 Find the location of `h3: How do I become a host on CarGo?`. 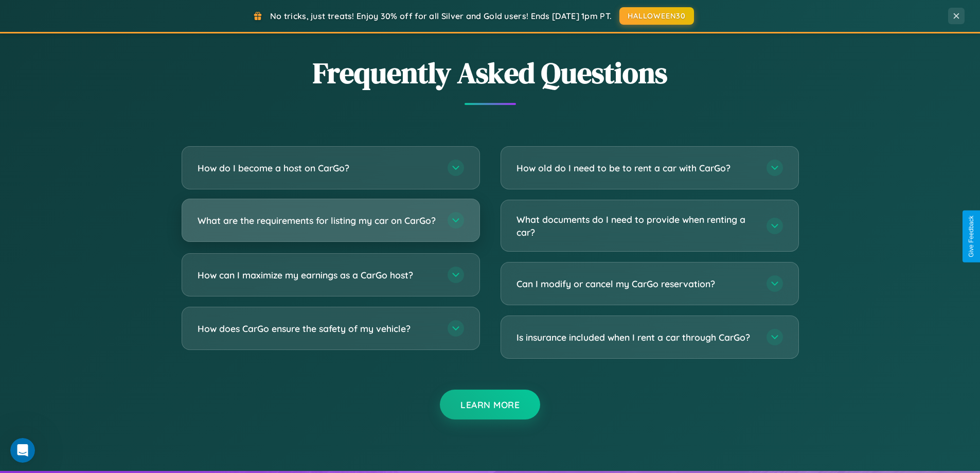

h3: How do I become a host on CarGo? is located at coordinates (318, 168).